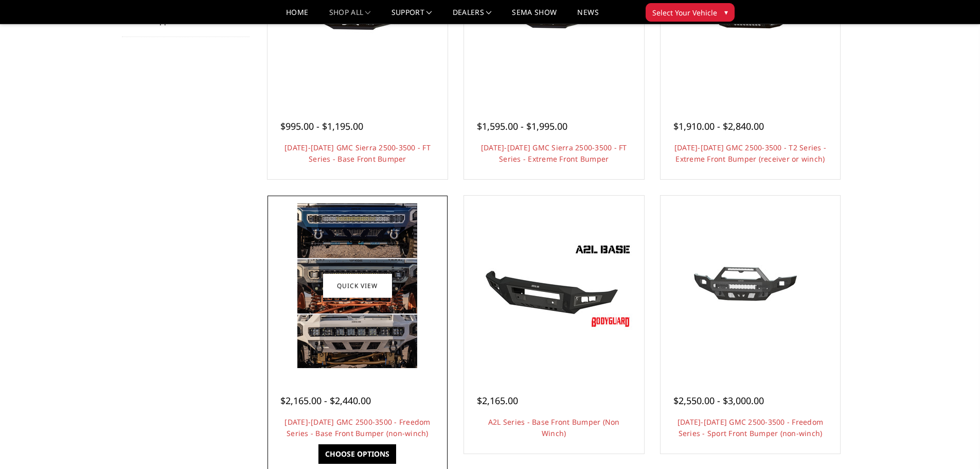 This screenshot has width=980, height=469. Describe the element at coordinates (750, 285) in the screenshot. I see `img: 2020-2023 GMC 2500-3500 - Freedom Series - Sport Front Bumper (non-winch)` at that location.